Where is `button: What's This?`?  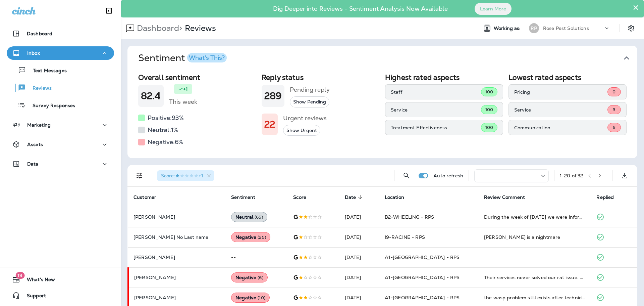
button: What's This? is located at coordinates (207, 58).